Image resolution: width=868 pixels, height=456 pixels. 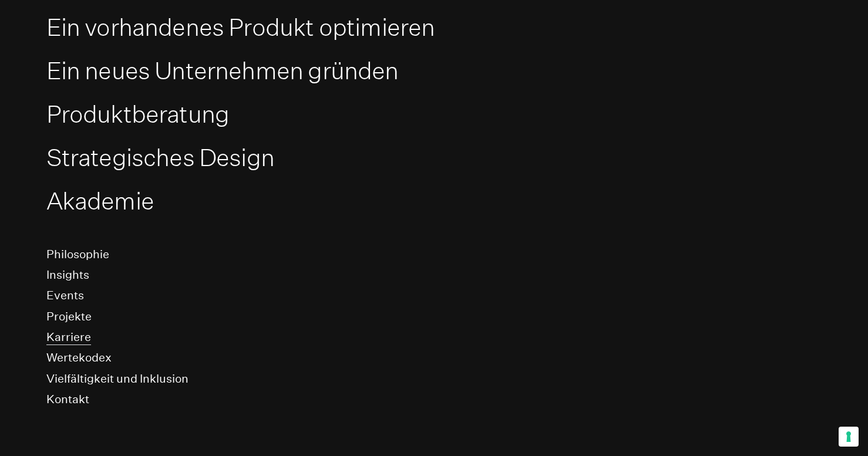 I want to click on a: Insights, so click(x=68, y=275).